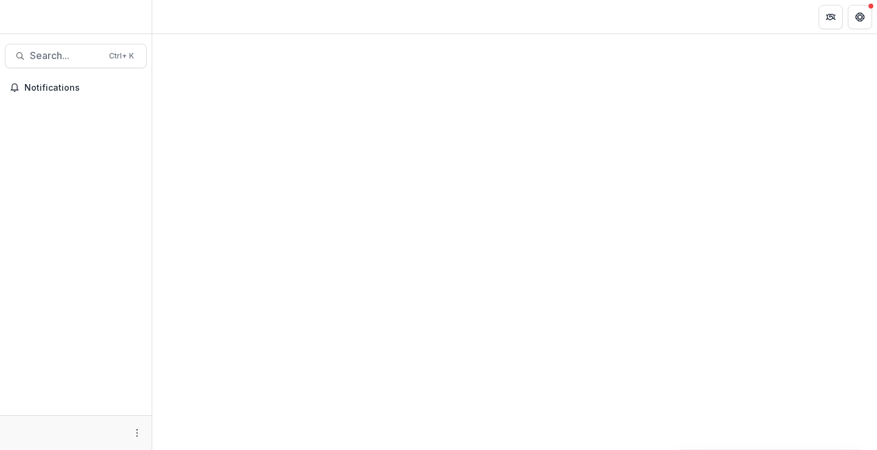 Image resolution: width=877 pixels, height=450 pixels. I want to click on div: Ctrl + K, so click(121, 56).